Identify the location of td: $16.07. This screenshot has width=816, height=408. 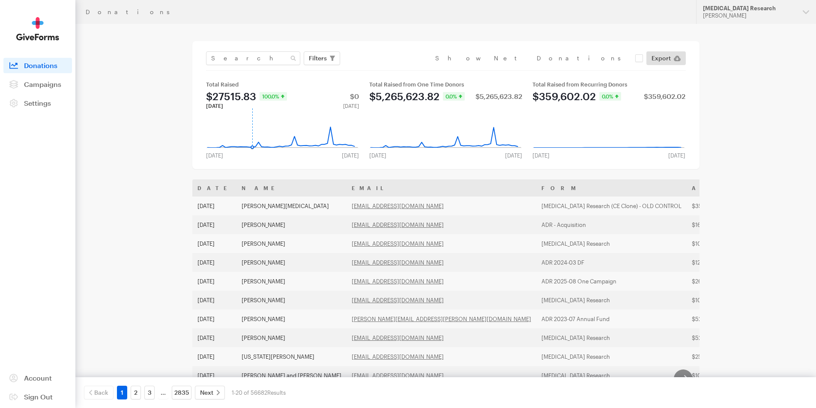
(721, 225).